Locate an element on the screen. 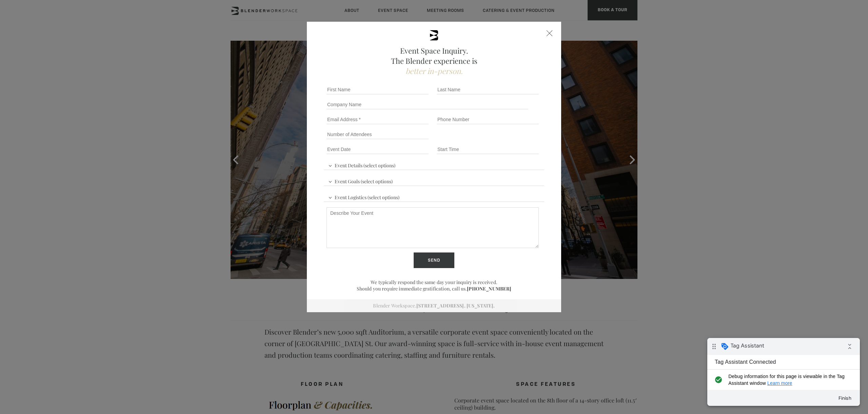  span: better in-person. is located at coordinates (434, 71).